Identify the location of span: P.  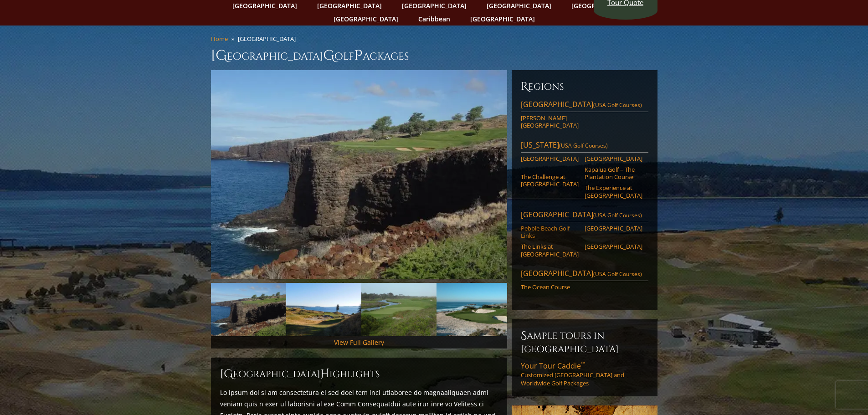
(358, 56).